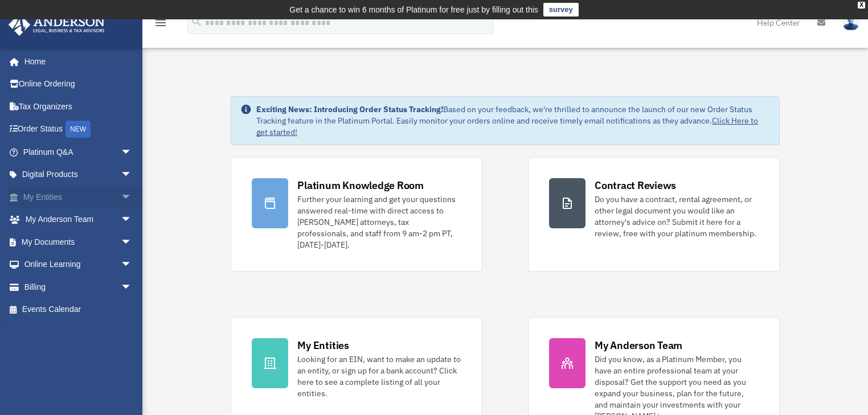  Describe the element at coordinates (79, 106) in the screenshot. I see `a: Tax Organizers` at that location.